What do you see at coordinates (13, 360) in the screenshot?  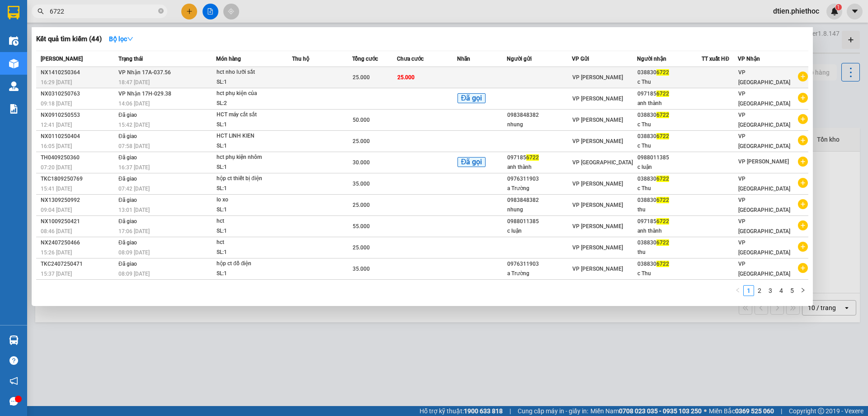 I see `span: question-circle` at bounding box center [13, 360].